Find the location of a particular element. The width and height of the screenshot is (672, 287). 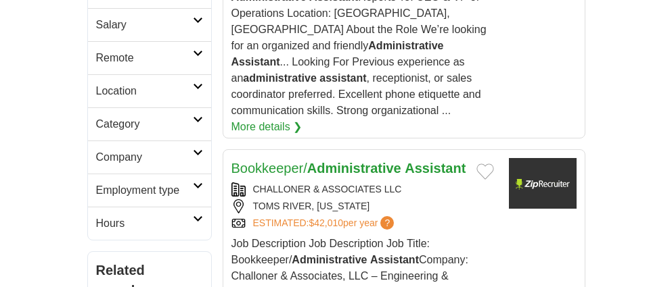

a: Remote is located at coordinates (149, 57).